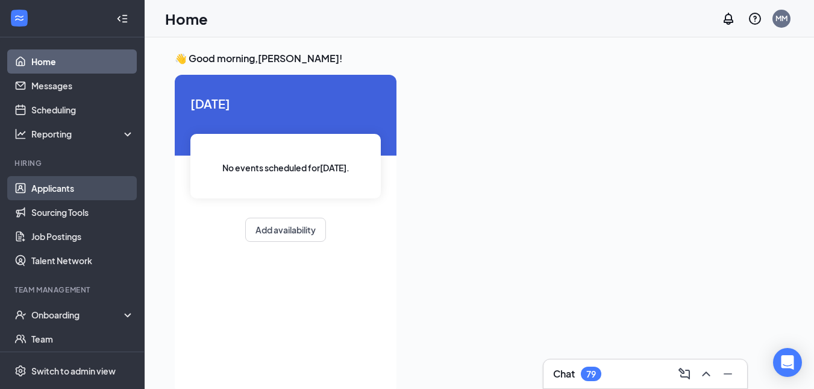 The width and height of the screenshot is (814, 389). What do you see at coordinates (83, 61) in the screenshot?
I see `a: Home` at bounding box center [83, 61].